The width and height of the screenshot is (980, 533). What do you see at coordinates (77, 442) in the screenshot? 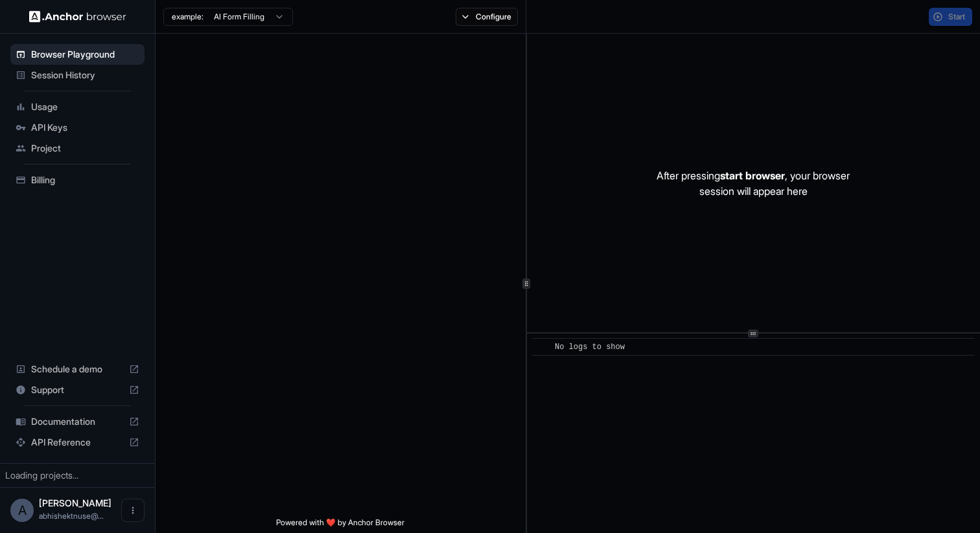
I see `div: API Reference` at bounding box center [77, 442].